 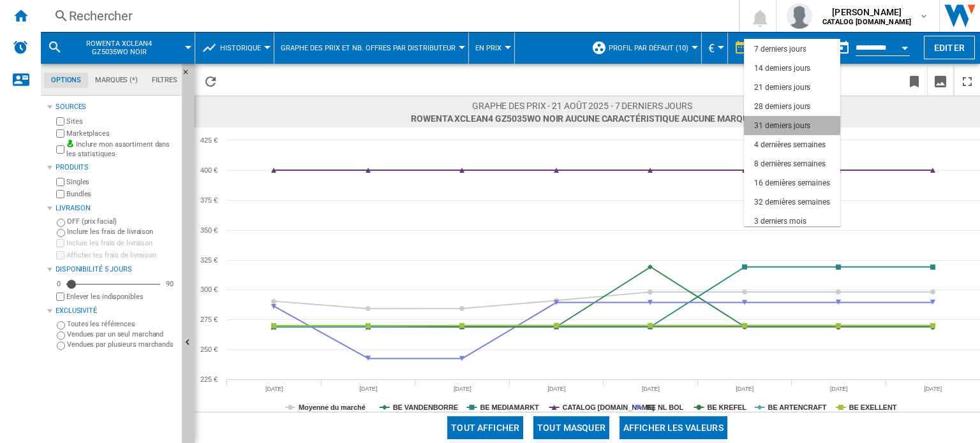 I want to click on div: 7 derniers jours, so click(x=780, y=49).